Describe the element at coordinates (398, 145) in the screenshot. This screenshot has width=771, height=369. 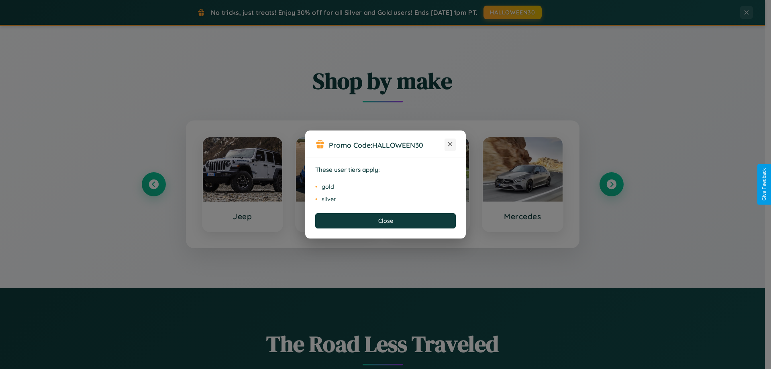
I see `b: HALLOWEEN30` at that location.